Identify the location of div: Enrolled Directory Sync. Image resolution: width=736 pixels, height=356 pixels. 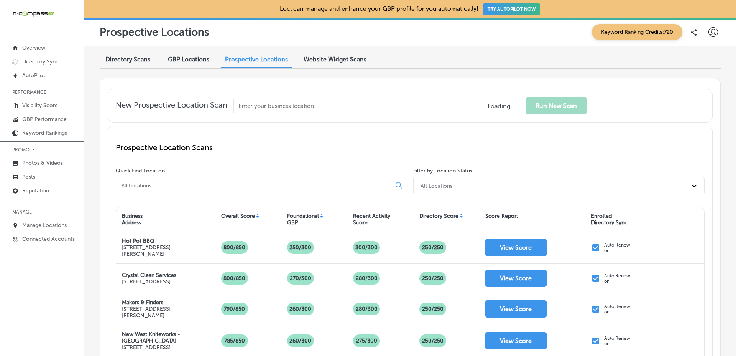
(610, 219).